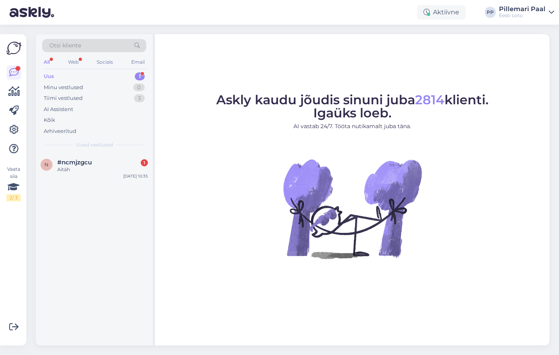 The image size is (559, 355). What do you see at coordinates (522, 16) in the screenshot?
I see `div: Eesti Loto` at bounding box center [522, 16].